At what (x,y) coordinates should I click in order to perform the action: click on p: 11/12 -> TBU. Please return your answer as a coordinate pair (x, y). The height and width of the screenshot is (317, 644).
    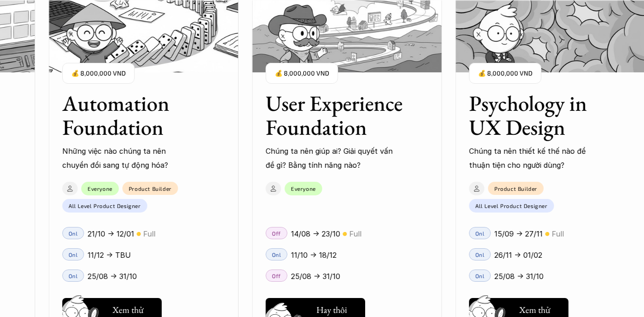
    Looking at the image, I should click on (109, 255).